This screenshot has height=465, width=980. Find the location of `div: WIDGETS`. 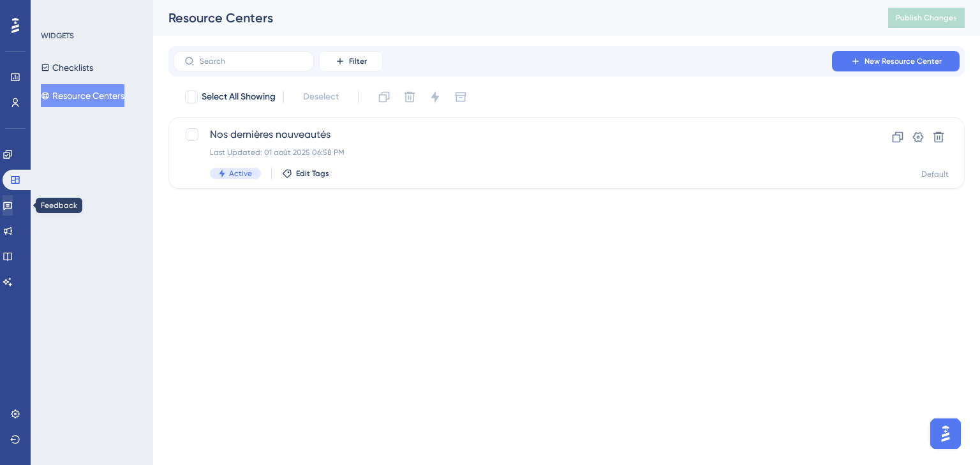

div: WIDGETS is located at coordinates (58, 36).